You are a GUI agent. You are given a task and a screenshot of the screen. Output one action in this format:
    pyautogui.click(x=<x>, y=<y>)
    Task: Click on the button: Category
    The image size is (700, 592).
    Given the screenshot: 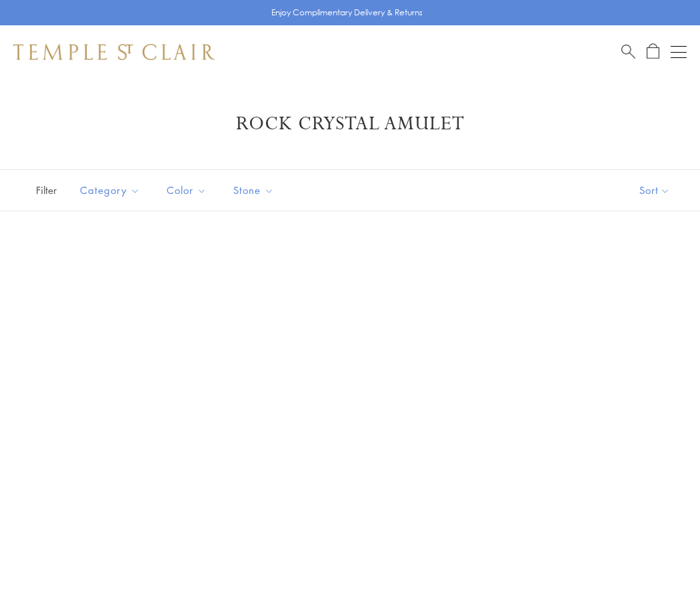 What is the action you would take?
    pyautogui.click(x=110, y=190)
    